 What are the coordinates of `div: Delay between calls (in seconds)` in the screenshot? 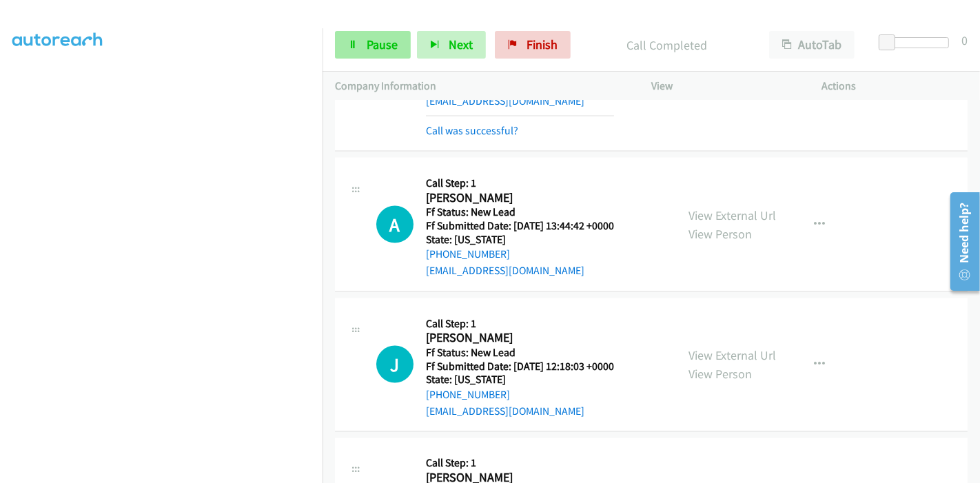 It's located at (917, 43).